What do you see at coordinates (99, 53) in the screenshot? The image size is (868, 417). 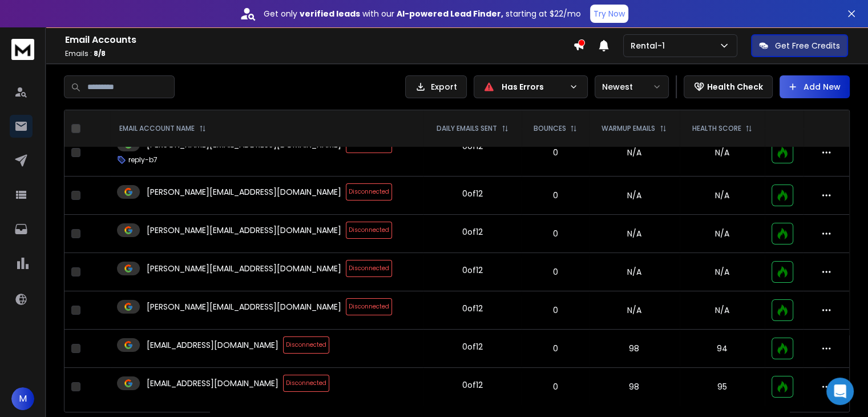 I see `span: 8 / 8` at bounding box center [99, 53].